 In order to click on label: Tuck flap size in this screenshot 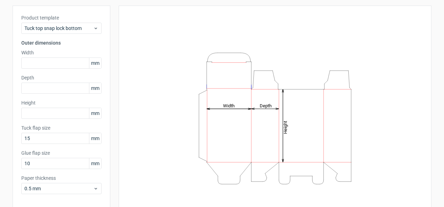, I will do `click(61, 128)`.